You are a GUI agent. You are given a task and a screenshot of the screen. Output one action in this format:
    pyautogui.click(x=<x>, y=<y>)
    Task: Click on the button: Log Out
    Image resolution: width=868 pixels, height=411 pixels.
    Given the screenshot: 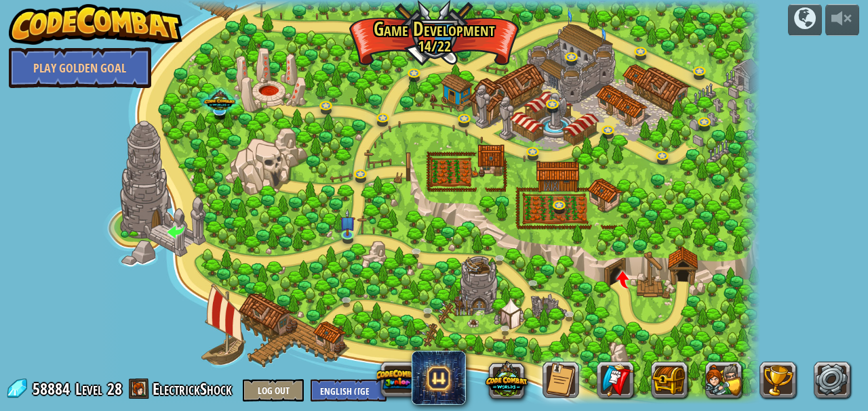 What is the action you would take?
    pyautogui.click(x=273, y=391)
    